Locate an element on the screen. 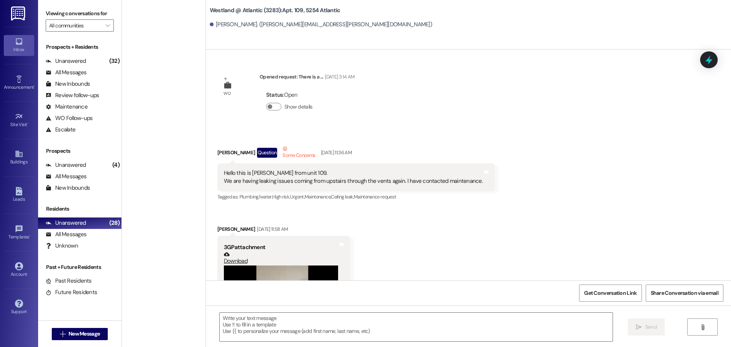 The height and width of the screenshot is (347, 731). a: Buildings is located at coordinates (19, 158).